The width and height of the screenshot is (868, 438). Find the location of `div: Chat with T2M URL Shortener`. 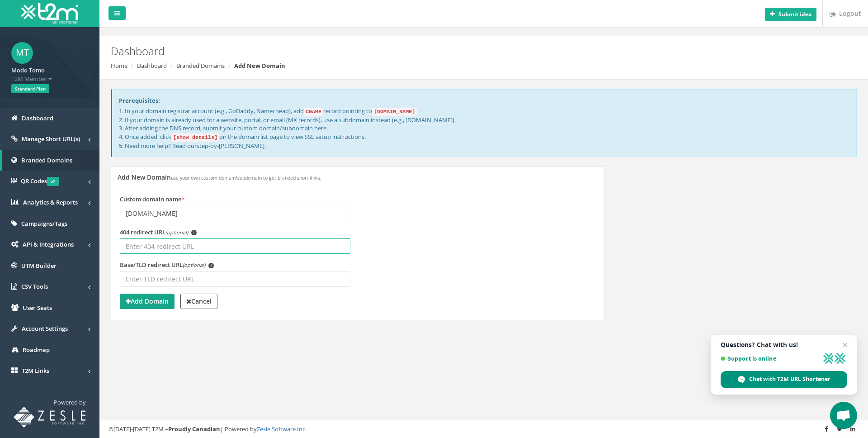

div: Chat with T2M URL Shortener is located at coordinates (783, 379).